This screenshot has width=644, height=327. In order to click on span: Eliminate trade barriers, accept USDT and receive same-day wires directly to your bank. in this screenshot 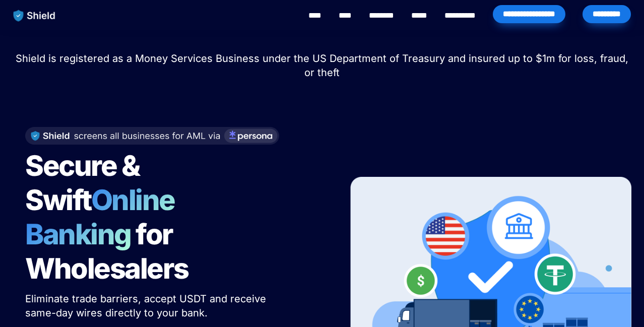, I will do `click(147, 306)`.